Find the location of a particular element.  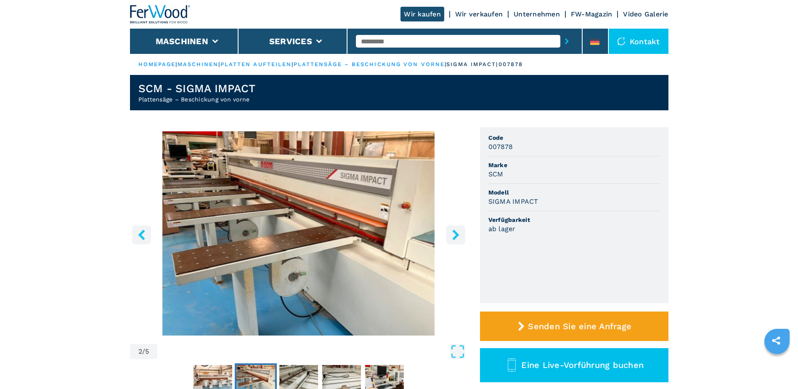

h2: Plattensäge – Beschickung von vorne is located at coordinates (197, 99).